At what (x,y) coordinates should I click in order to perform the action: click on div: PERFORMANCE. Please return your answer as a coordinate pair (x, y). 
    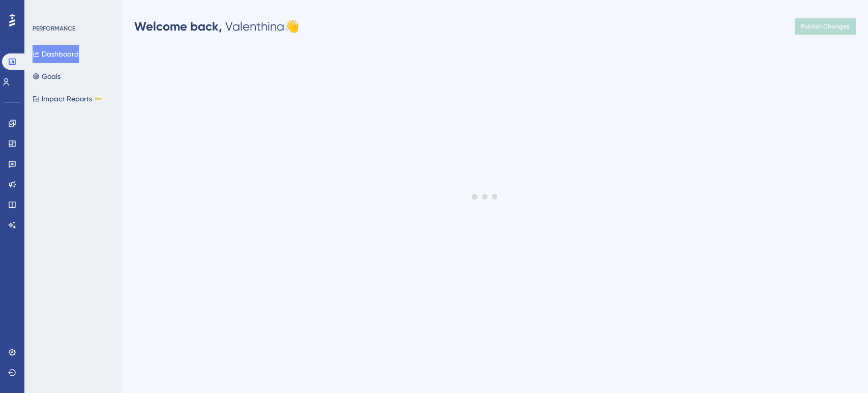
    Looking at the image, I should click on (54, 29).